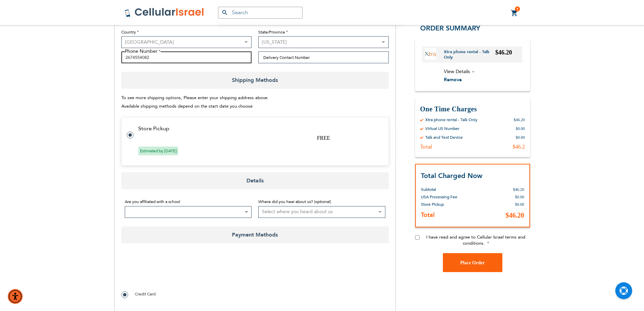 This screenshot has width=644, height=311. I want to click on img: Cellular Israel, so click(164, 12).